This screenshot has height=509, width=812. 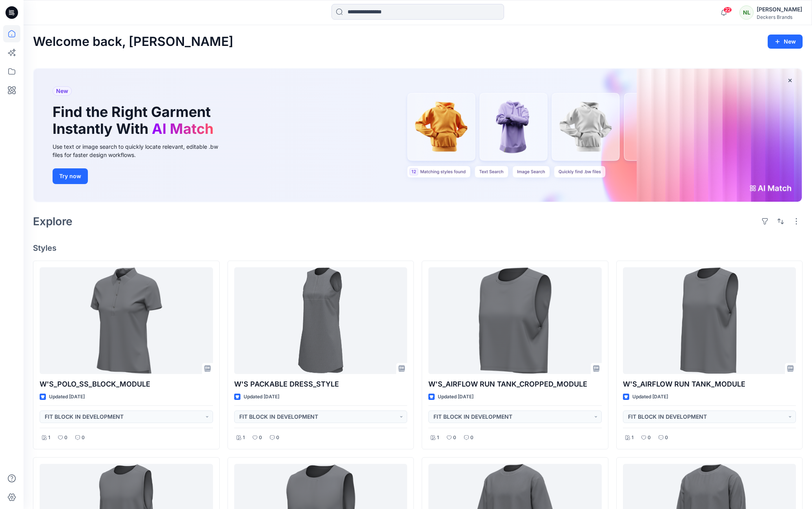 I want to click on button: Try now, so click(x=70, y=176).